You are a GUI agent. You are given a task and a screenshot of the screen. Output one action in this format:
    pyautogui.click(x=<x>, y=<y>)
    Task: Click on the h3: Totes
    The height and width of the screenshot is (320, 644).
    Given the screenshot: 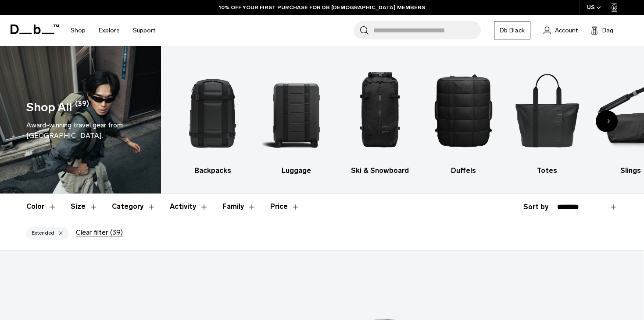 What is the action you would take?
    pyautogui.click(x=547, y=171)
    